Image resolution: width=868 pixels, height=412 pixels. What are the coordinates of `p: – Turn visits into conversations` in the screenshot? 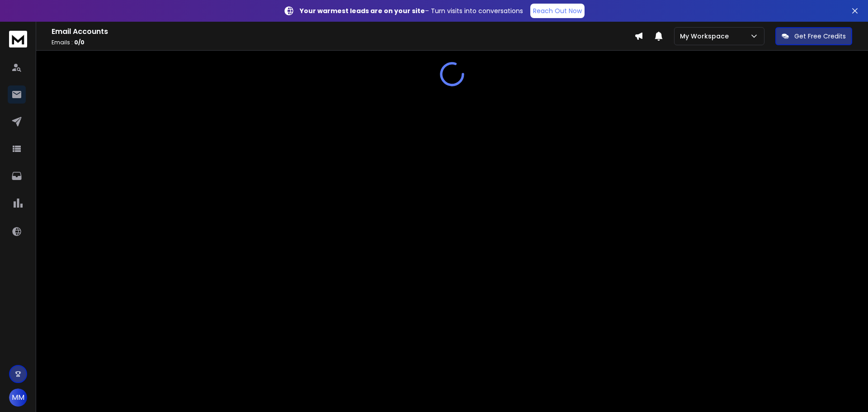 It's located at (411, 11).